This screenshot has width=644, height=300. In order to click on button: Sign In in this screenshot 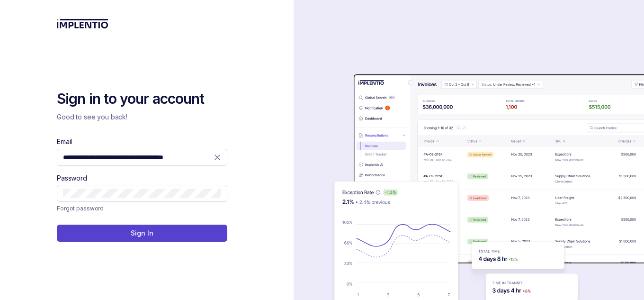, I will do `click(142, 233)`.